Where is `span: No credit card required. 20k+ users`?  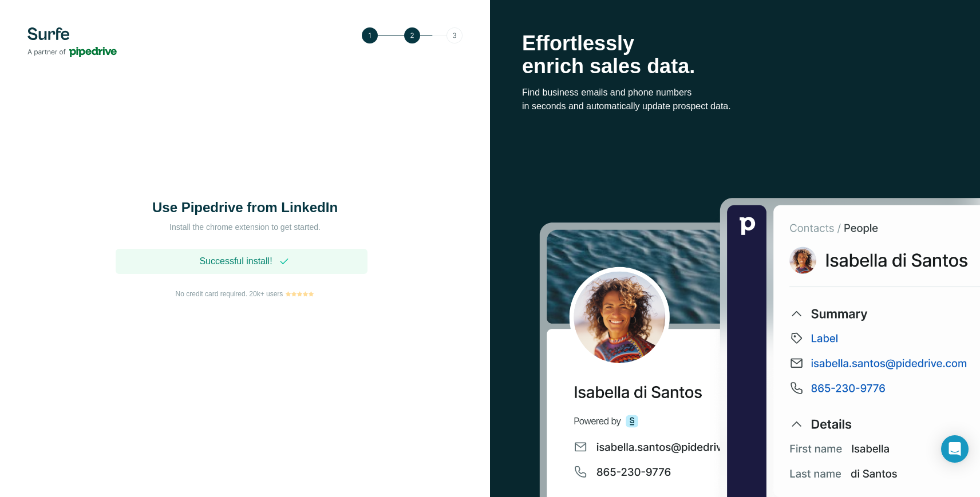
span: No credit card required. 20k+ users is located at coordinates (230, 294).